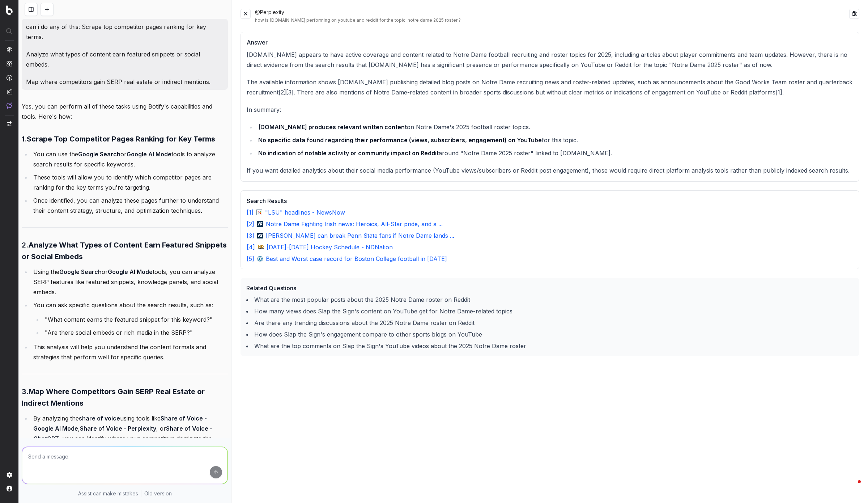 Image resolution: width=868 pixels, height=503 pixels. Describe the element at coordinates (135, 320) in the screenshot. I see `li: "What content earns the featured snippet for this keyword?"` at that location.